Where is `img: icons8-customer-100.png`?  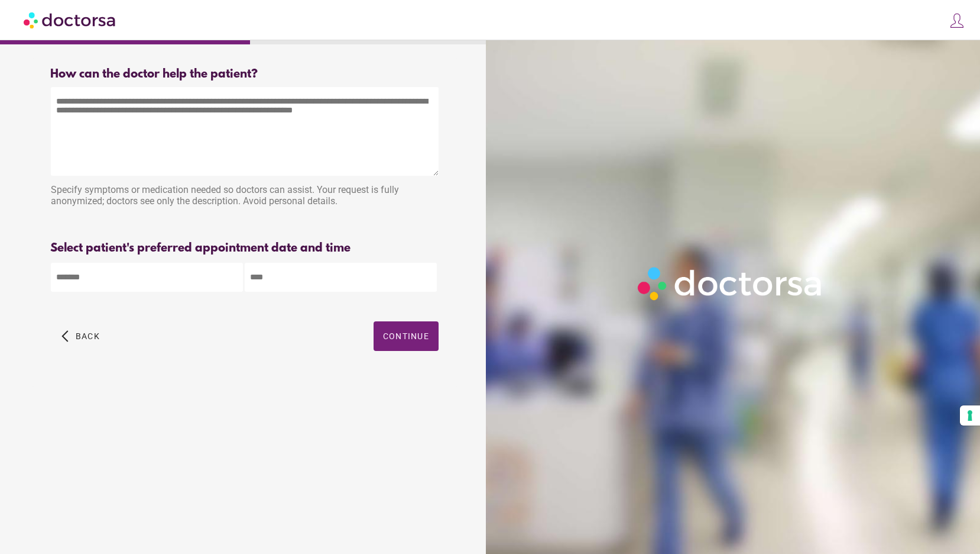 img: icons8-customer-100.png is located at coordinates (957, 21).